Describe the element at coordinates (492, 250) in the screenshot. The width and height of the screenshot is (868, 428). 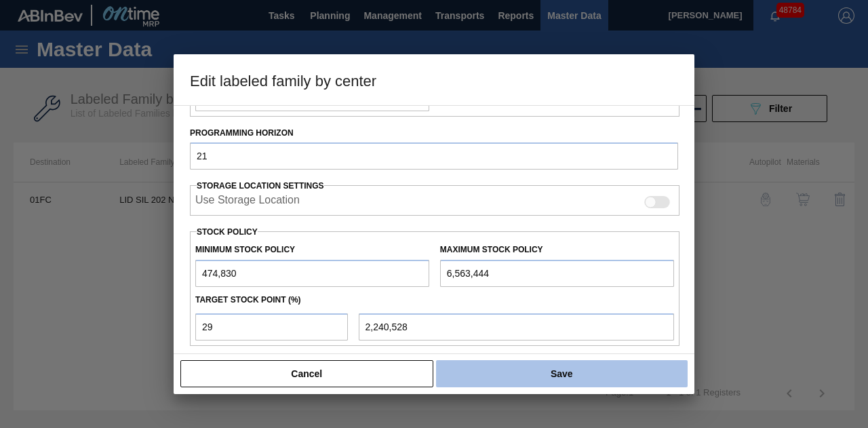
I see `label: Maximum Stock Policy` at that location.